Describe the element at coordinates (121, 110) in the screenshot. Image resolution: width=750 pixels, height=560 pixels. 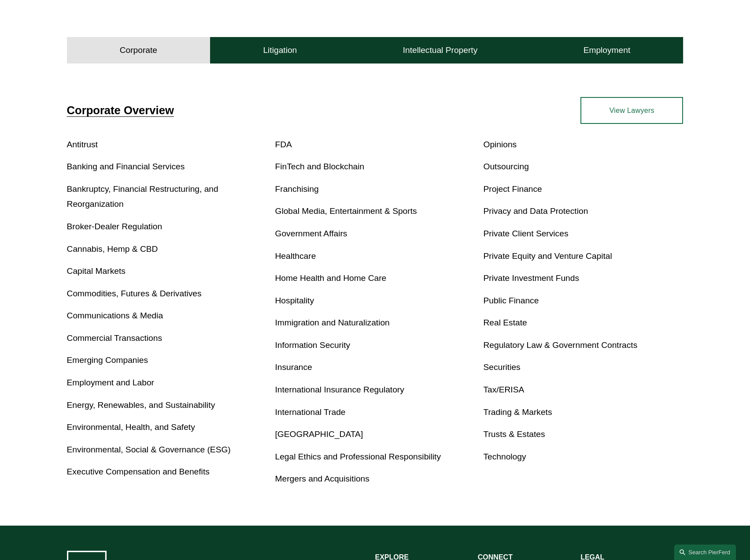
I see `a: Corporate Overview` at that location.